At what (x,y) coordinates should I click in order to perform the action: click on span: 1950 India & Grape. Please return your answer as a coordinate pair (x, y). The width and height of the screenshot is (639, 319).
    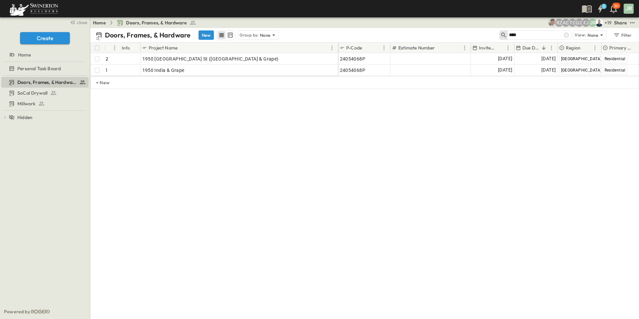
    Looking at the image, I should click on (164, 70).